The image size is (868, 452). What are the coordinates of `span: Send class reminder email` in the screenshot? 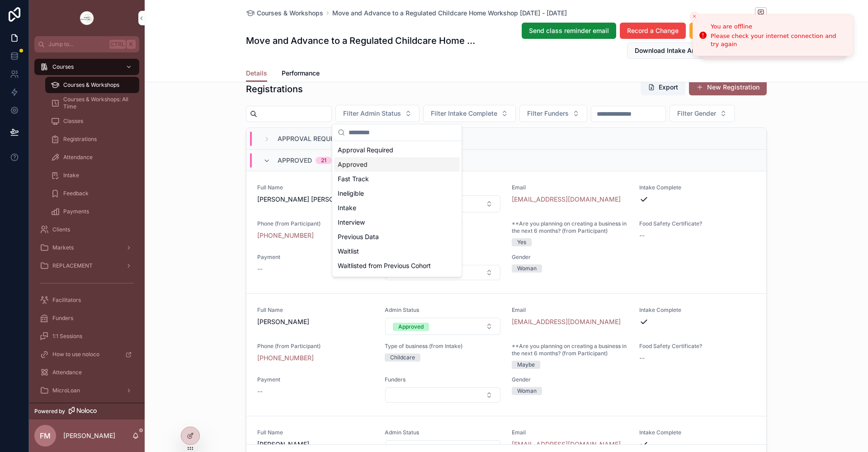 It's located at (569, 31).